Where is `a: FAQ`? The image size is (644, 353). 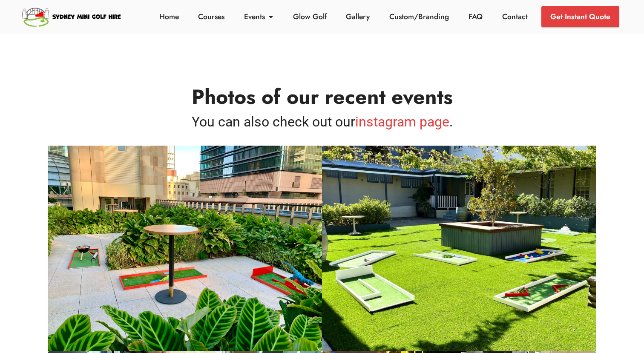
a: FAQ is located at coordinates (476, 16).